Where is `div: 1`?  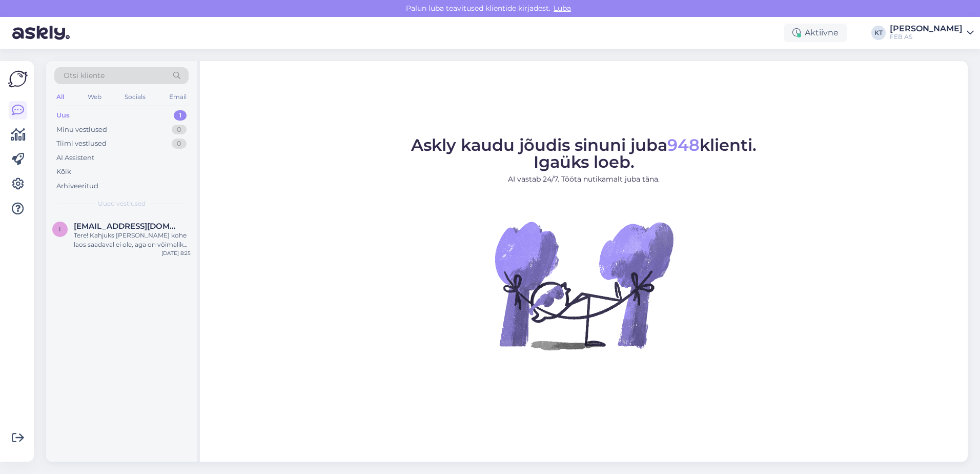 div: 1 is located at coordinates (180, 115).